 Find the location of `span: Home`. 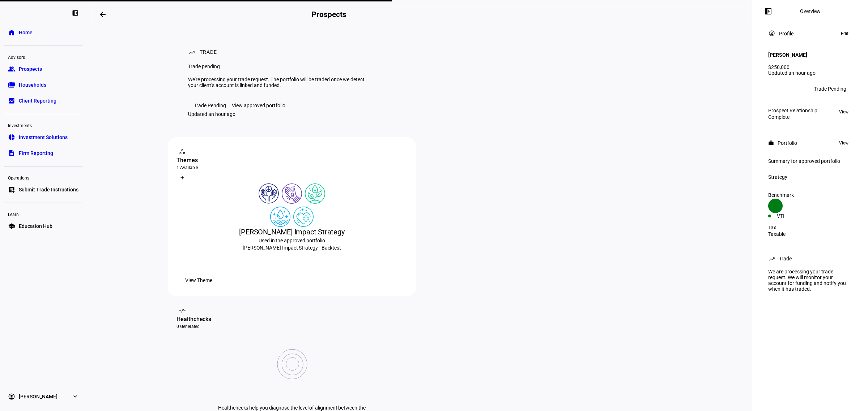

span: Home is located at coordinates (25, 32).